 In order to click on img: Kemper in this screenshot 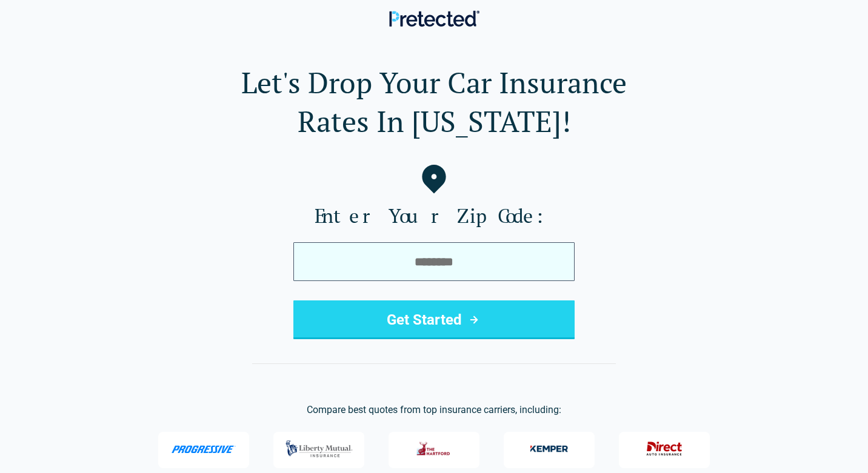, I will do `click(550, 449)`.